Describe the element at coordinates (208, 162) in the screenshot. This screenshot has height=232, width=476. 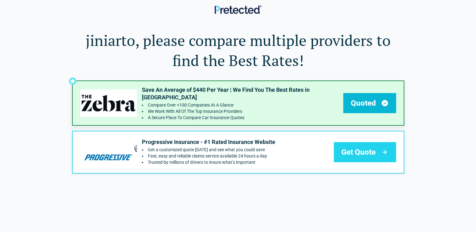
I see `li: Trusted by millions of drivers to insure what’s important` at that location.